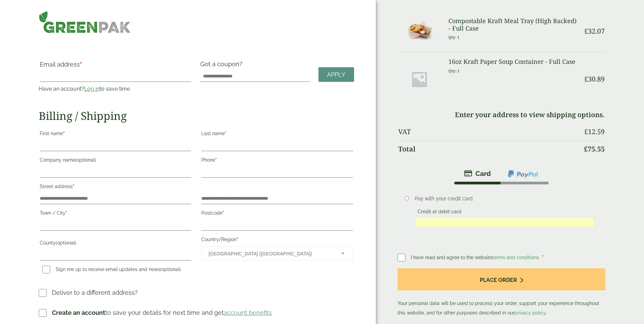 Image resolution: width=644 pixels, height=324 pixels. What do you see at coordinates (594, 149) in the screenshot?
I see `bdi: 75.55` at bounding box center [594, 149].